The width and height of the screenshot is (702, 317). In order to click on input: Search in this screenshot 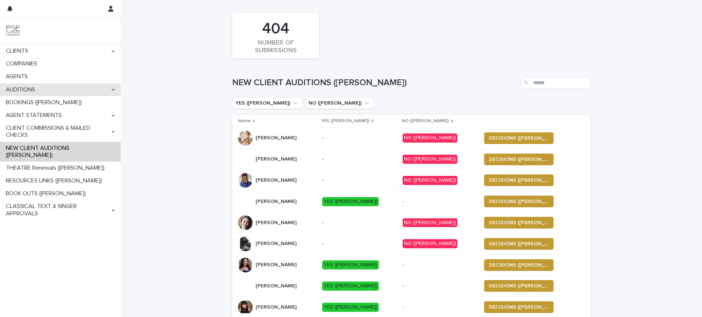, I will do `click(556, 83)`.